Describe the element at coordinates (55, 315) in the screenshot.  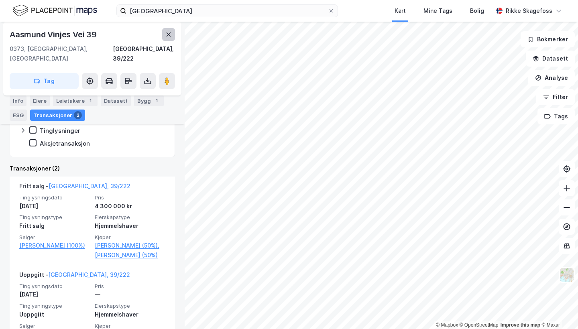
I see `div: Uoppgitt` at that location.